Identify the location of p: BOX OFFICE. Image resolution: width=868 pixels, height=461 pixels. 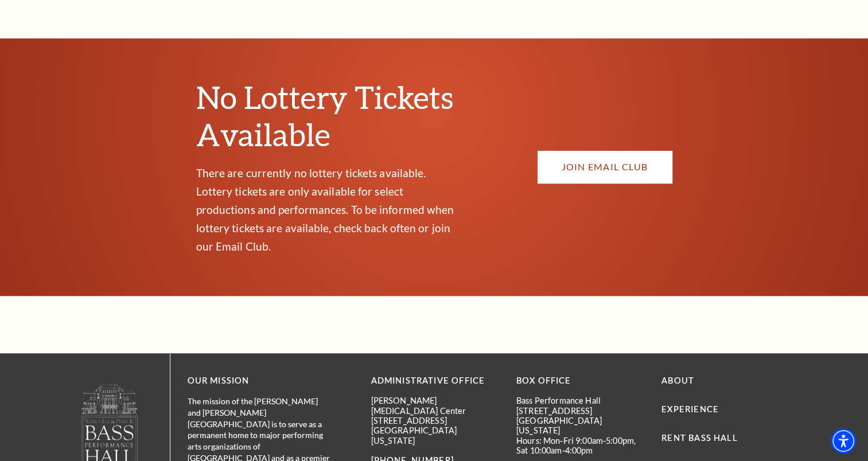
(580, 381).